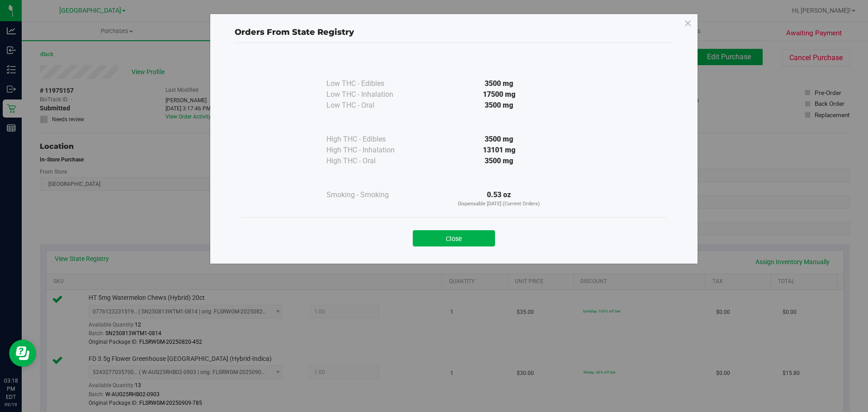 This screenshot has height=412, width=868. Describe the element at coordinates (372, 150) in the screenshot. I see `div: High THC - Inhalation` at that location.